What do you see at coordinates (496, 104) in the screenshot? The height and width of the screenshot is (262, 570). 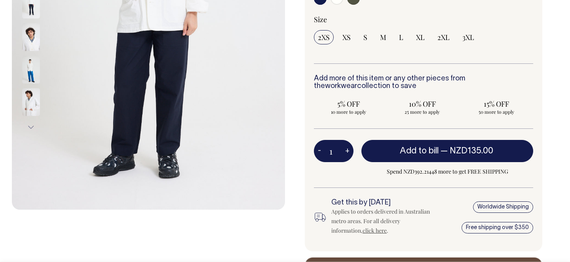 I see `span: 15% OFF` at bounding box center [496, 104].